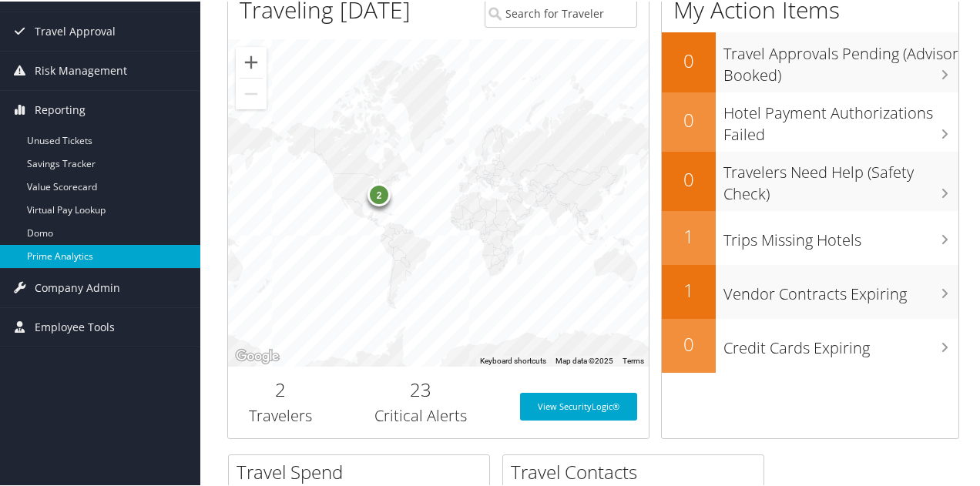 The width and height of the screenshot is (980, 486). Describe the element at coordinates (514, 360) in the screenshot. I see `button: Keyboard shortcuts` at that location.